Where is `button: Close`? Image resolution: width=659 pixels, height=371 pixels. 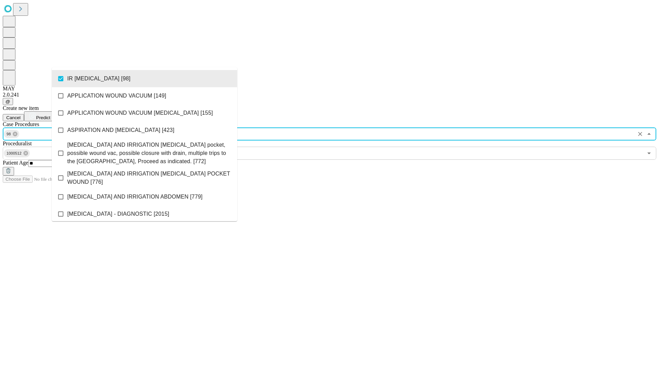 button: Close is located at coordinates (649, 134).